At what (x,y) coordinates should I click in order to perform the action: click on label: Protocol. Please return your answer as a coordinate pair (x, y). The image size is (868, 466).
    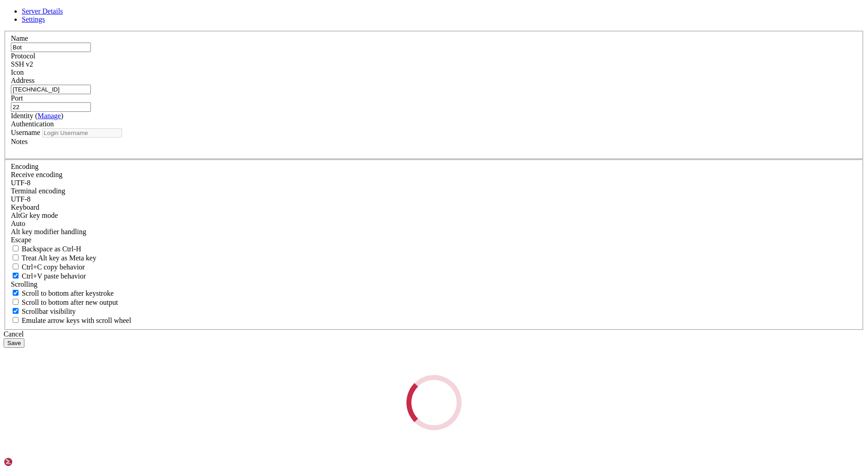
    Looking at the image, I should click on (23, 55).